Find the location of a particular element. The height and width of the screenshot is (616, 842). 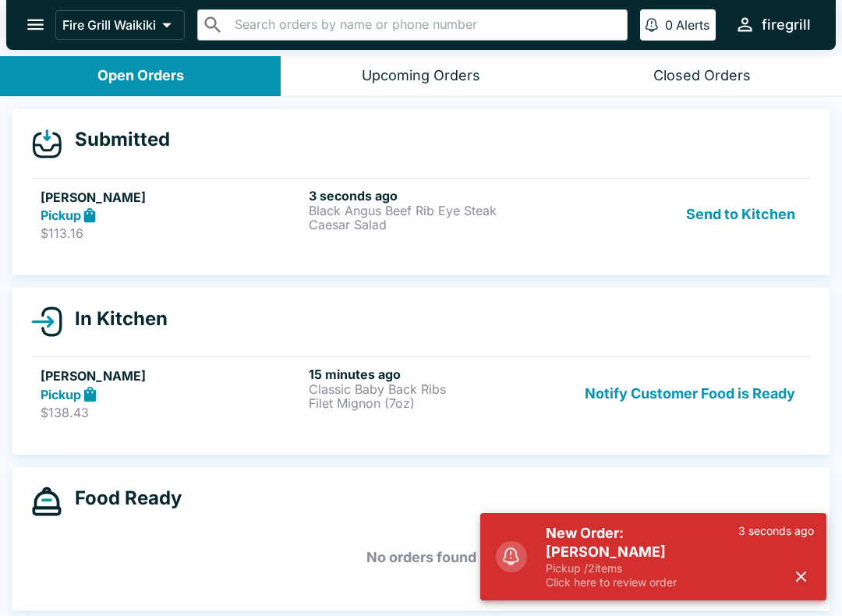

button: open drawer is located at coordinates (35, 24).